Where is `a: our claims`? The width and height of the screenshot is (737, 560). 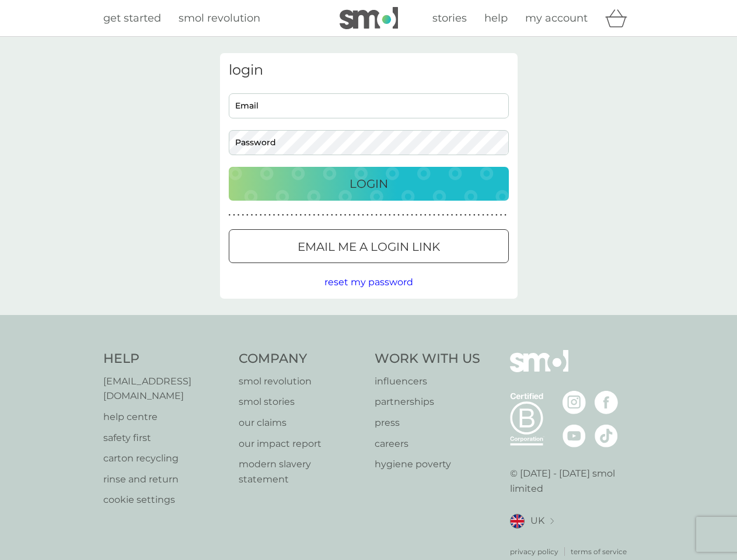
a: our claims is located at coordinates (301, 423).